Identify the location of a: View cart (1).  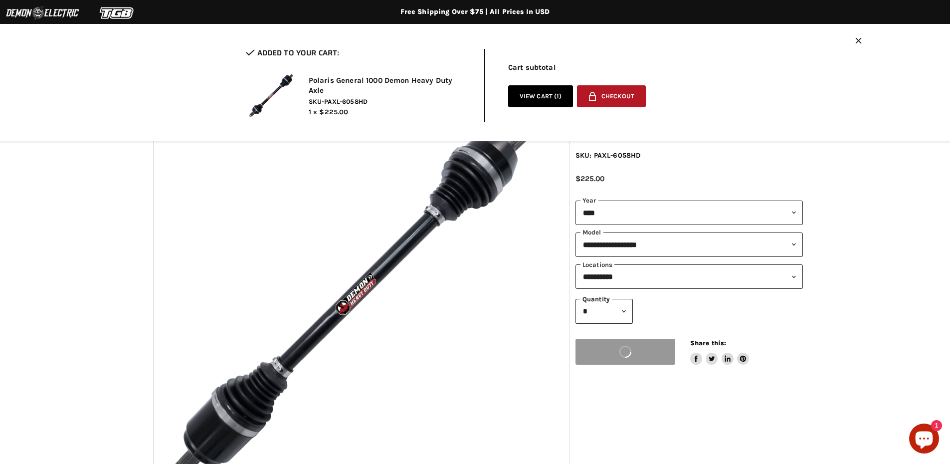
(541, 96).